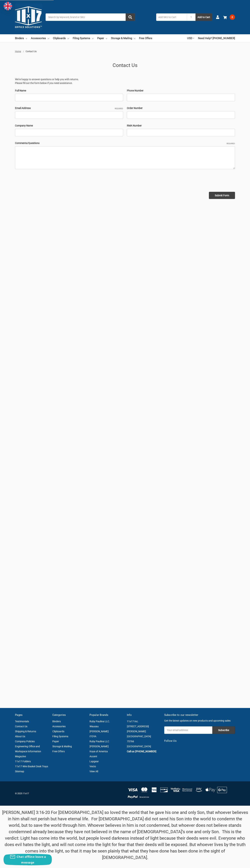  I want to click on span: Chat offline leave a message, so click(31, 859).